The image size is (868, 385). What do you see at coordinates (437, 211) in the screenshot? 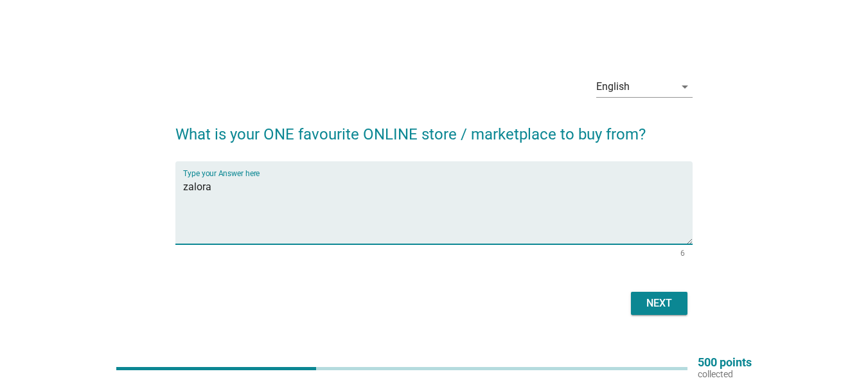
I see `textarea: Type your Answer here` at bounding box center [437, 211].